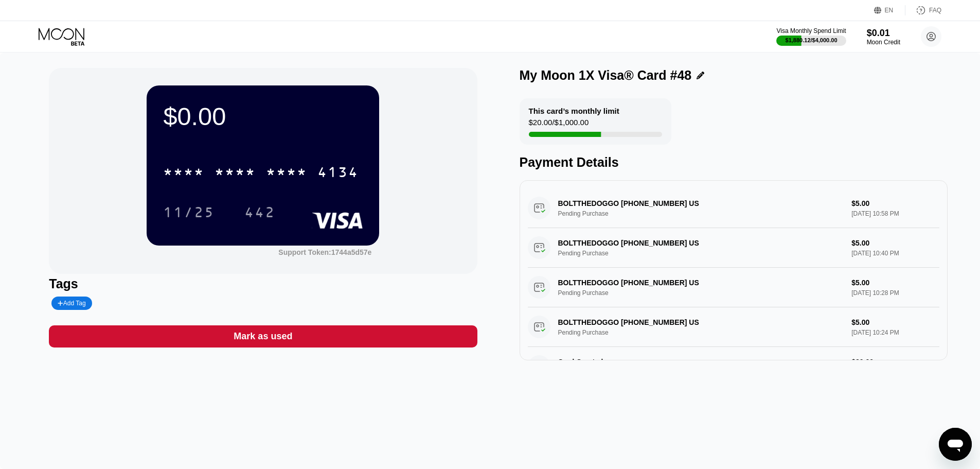 The height and width of the screenshot is (469, 980). Describe the element at coordinates (574, 111) in the screenshot. I see `div: This card’s monthly limit` at that location.